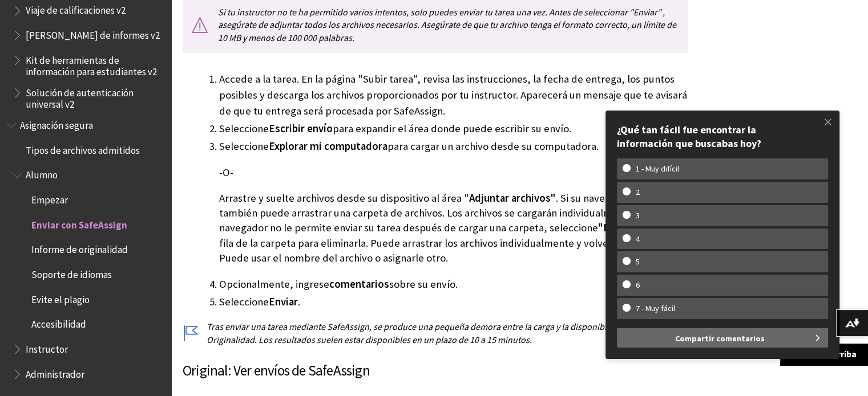  Describe the element at coordinates (637, 192) in the screenshot. I see `font: 2` at that location.